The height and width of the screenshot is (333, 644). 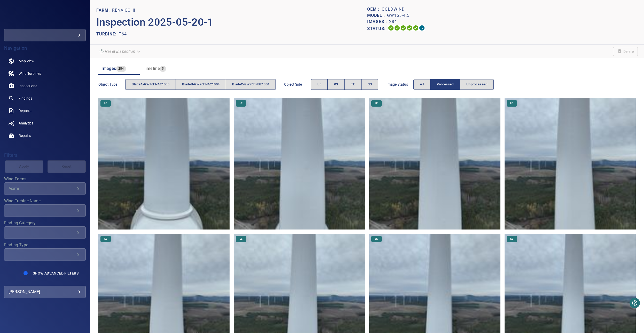 What do you see at coordinates (477, 84) in the screenshot?
I see `button: Unprocessed` at bounding box center [477, 84].